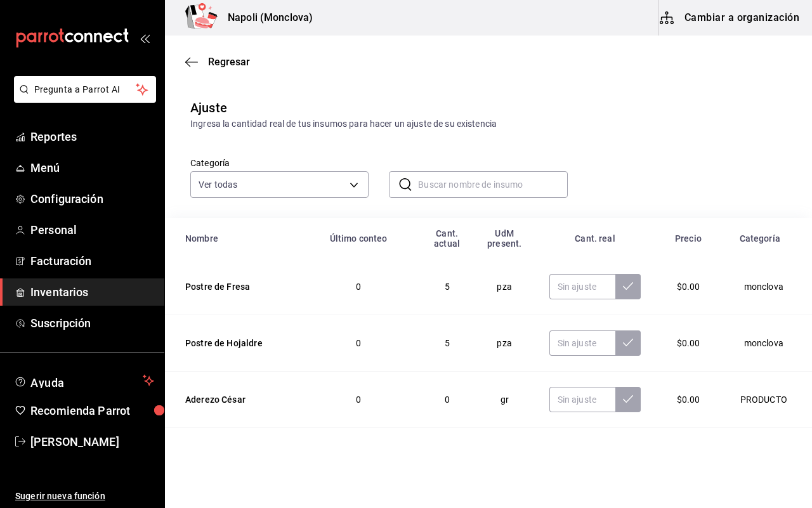 Image resolution: width=812 pixels, height=508 pixels. I want to click on td: Postre de Hojaldre, so click(232, 343).